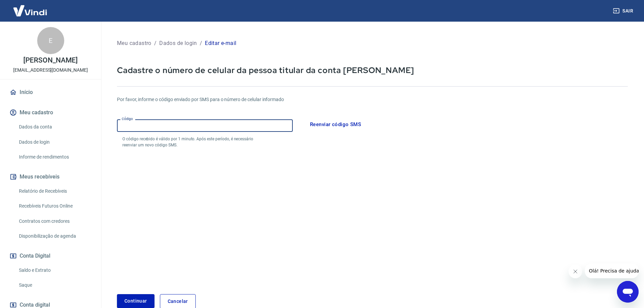 The height and width of the screenshot is (308, 644). Describe the element at coordinates (54, 157) in the screenshot. I see `a: Informe de rendimentos` at that location.